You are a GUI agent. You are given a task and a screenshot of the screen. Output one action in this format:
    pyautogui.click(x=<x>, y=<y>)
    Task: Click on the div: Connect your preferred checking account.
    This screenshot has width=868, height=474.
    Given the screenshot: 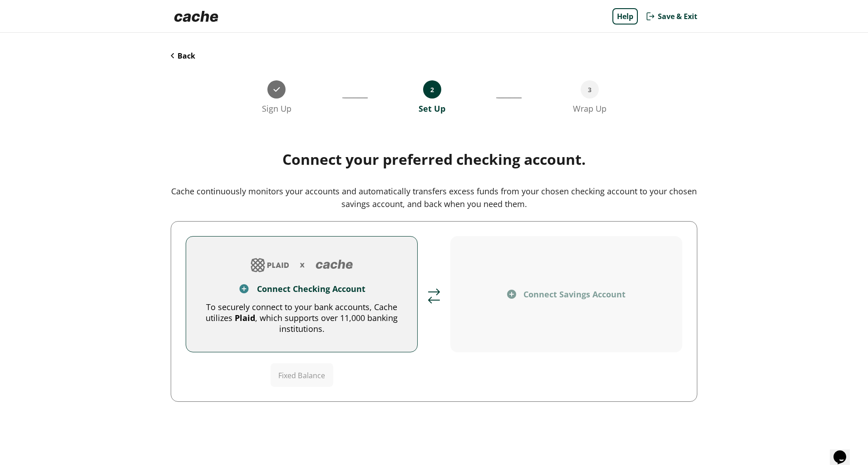 What is the action you would take?
    pyautogui.click(x=434, y=160)
    